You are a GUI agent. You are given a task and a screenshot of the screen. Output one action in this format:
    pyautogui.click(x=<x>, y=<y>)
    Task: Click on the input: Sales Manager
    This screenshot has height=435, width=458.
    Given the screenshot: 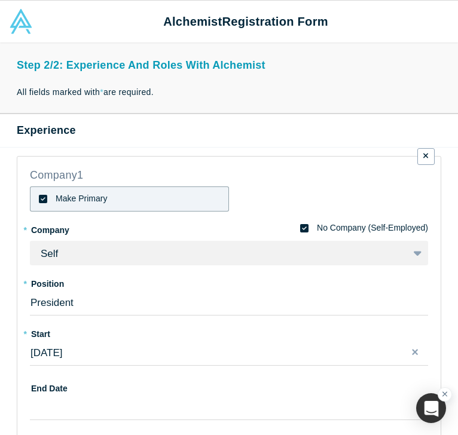 What is the action you would take?
    pyautogui.click(x=229, y=303)
    